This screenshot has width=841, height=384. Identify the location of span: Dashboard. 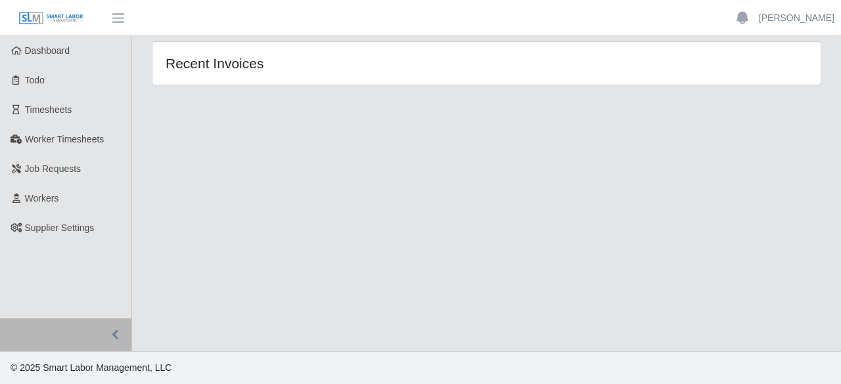
(47, 51).